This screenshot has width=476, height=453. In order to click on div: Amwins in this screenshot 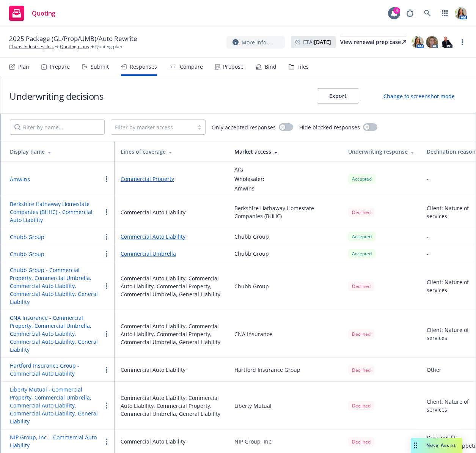, I will do `click(249, 188)`.